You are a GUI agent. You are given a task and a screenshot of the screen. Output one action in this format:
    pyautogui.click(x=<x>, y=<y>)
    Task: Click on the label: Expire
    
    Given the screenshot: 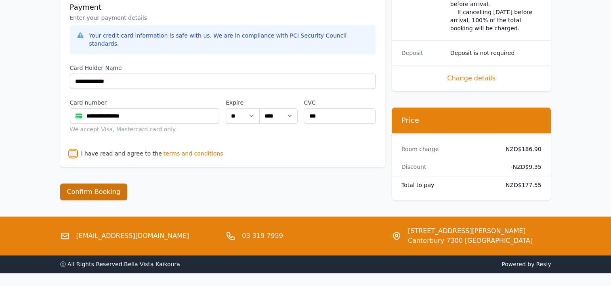 What is the action you would take?
    pyautogui.click(x=242, y=103)
    